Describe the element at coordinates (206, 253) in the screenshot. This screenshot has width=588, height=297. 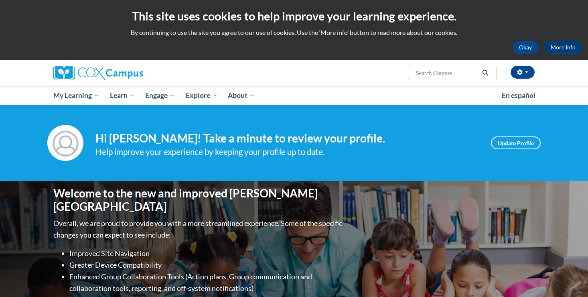
I see `li: Improved Site Navigation` at that location.